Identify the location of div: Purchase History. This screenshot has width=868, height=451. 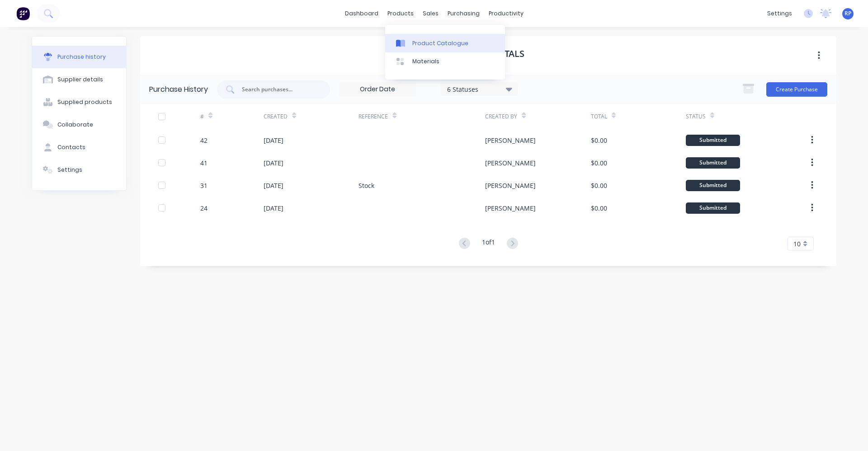
(179, 89).